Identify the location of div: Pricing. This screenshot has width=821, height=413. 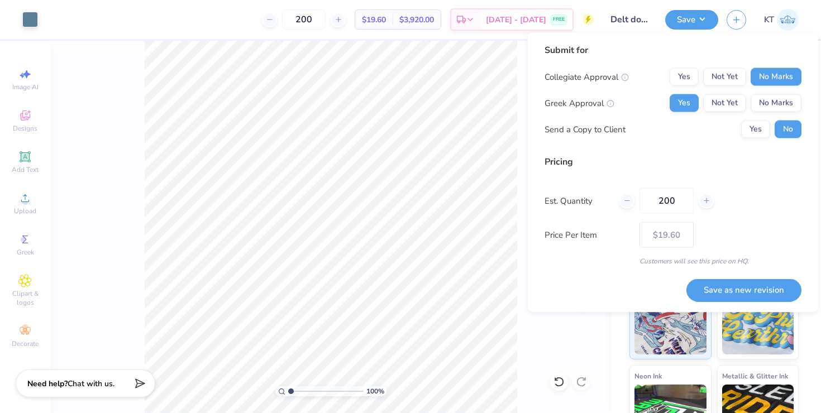
(673, 162).